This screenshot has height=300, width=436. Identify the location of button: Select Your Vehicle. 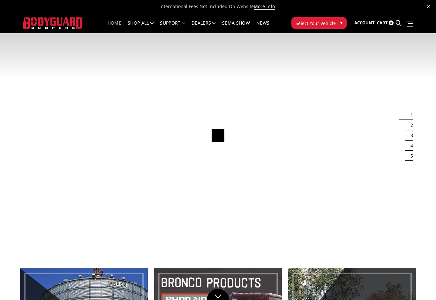
(319, 23).